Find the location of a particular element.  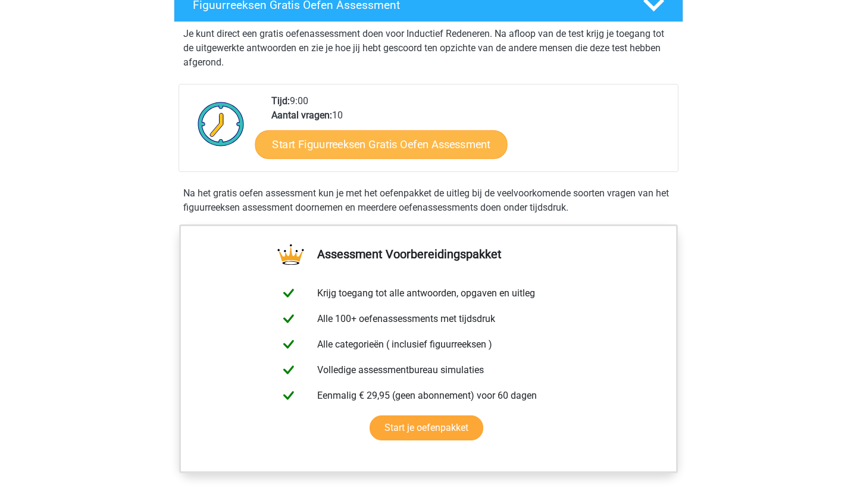

p: Je kunt direct een gratis oefenassessment doen voor Inductief Redeneren. Na afloop van de test kr... is located at coordinates (429, 48).